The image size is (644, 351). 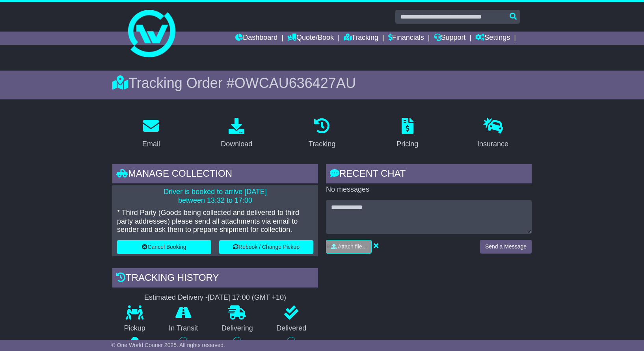 What do you see at coordinates (450, 38) in the screenshot?
I see `a: Support` at bounding box center [450, 38].